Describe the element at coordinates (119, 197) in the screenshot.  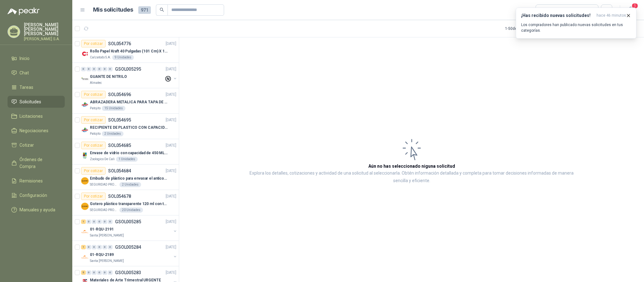
I see `p: SOL054678` at that location.